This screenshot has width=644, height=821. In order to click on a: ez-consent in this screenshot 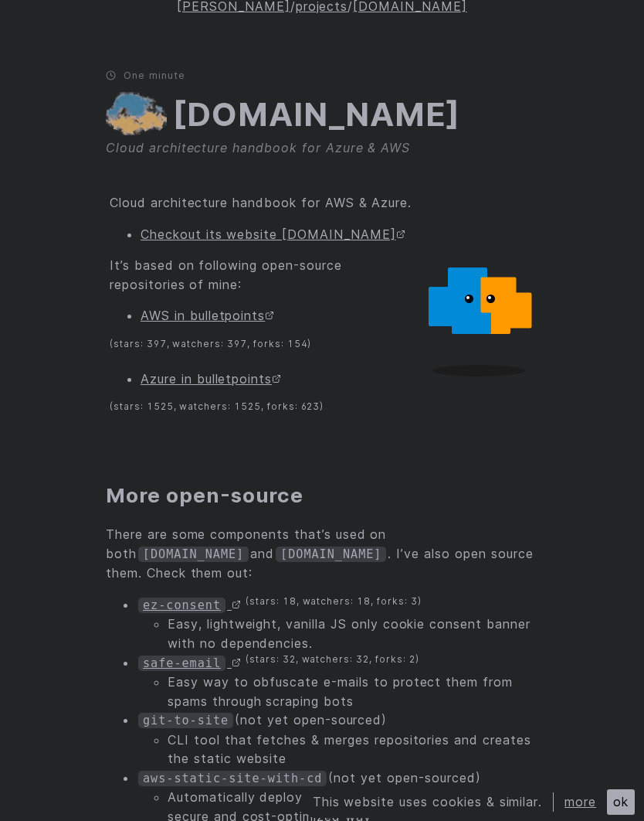, I will do `click(189, 604)`.